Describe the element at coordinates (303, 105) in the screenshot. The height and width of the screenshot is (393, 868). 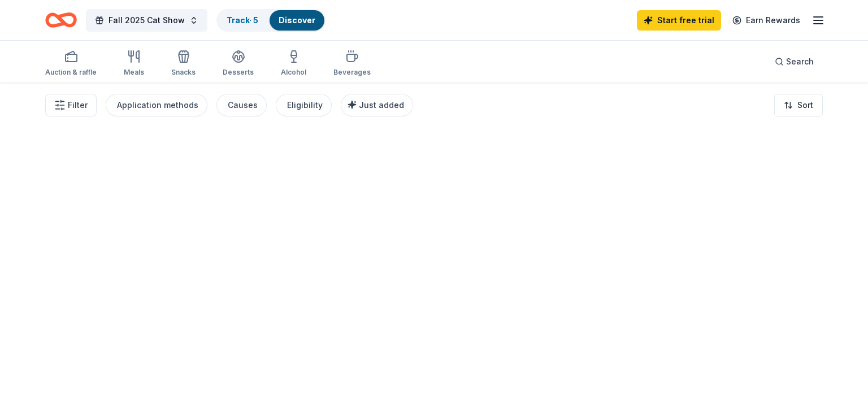
I see `button: Eligibility` at that location.